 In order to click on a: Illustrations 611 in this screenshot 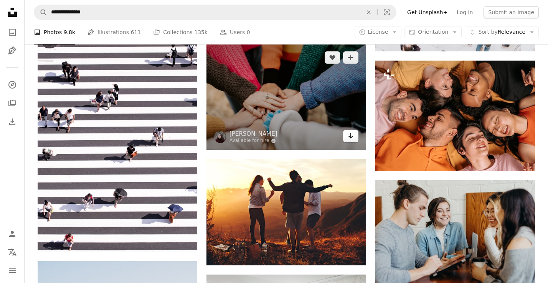, I will do `click(114, 32)`.